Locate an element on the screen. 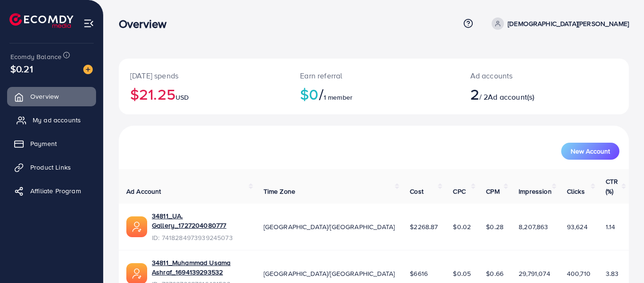 This screenshot has width=644, height=283. span: Affiliate Program is located at coordinates (55, 190).